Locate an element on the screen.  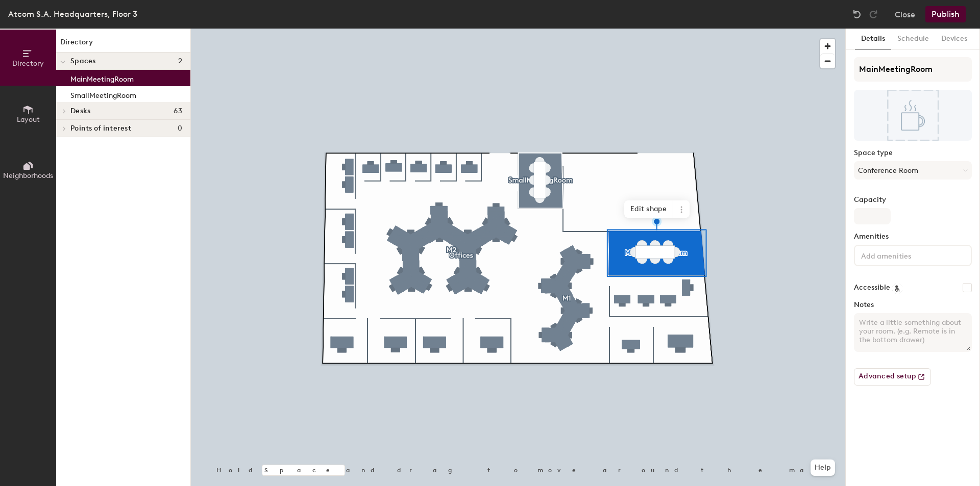
span: Points of interest is located at coordinates (100, 129).